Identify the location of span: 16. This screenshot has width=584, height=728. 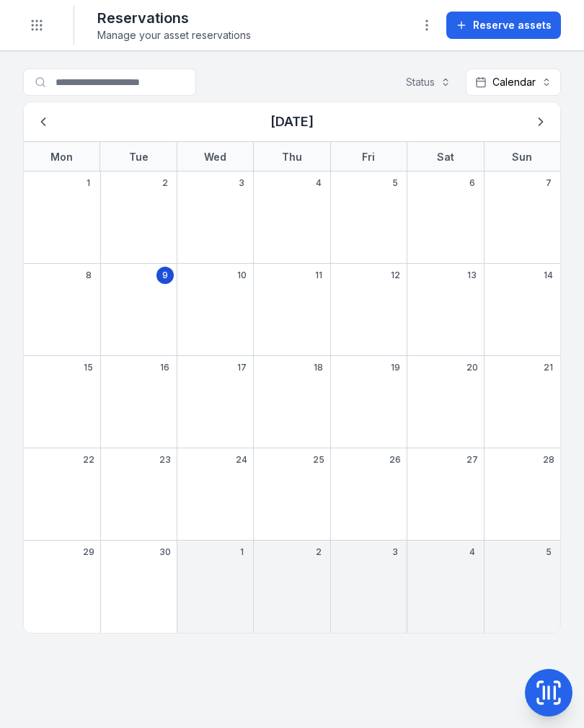
(165, 367).